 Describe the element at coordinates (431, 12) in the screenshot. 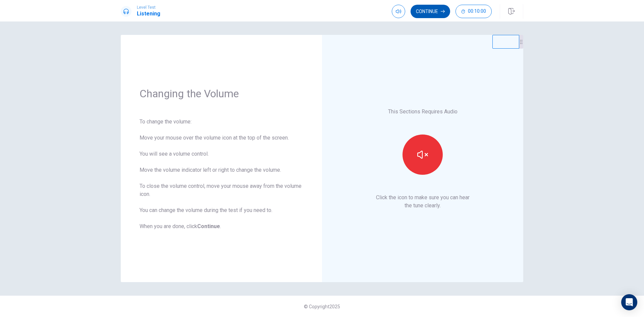

I see `button: Continue` at that location.